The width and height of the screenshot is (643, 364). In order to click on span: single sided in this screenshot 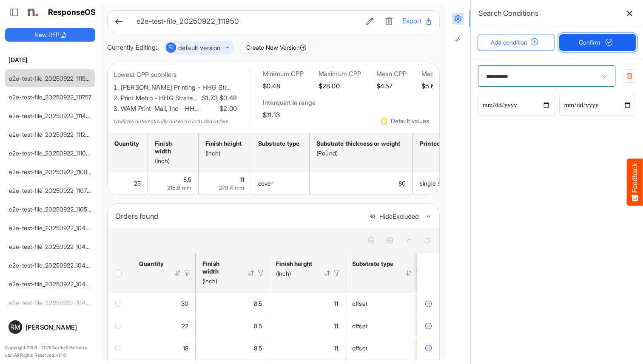, I will do `click(436, 183)`.